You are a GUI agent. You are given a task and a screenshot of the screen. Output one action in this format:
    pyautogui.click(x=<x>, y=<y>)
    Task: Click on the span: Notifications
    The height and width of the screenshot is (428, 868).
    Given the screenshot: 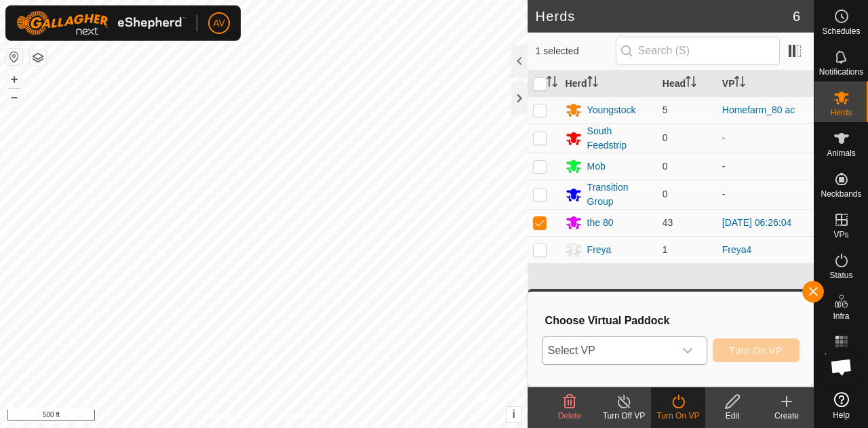 What is the action you would take?
    pyautogui.click(x=841, y=72)
    